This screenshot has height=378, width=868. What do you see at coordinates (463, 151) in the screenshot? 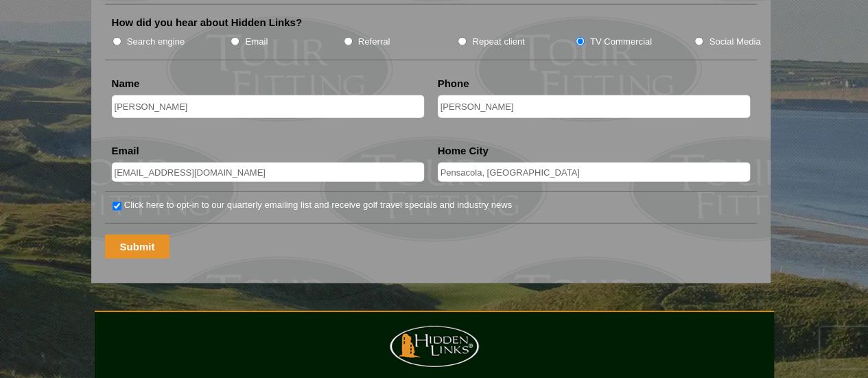
I see `label: Home City` at bounding box center [463, 151].